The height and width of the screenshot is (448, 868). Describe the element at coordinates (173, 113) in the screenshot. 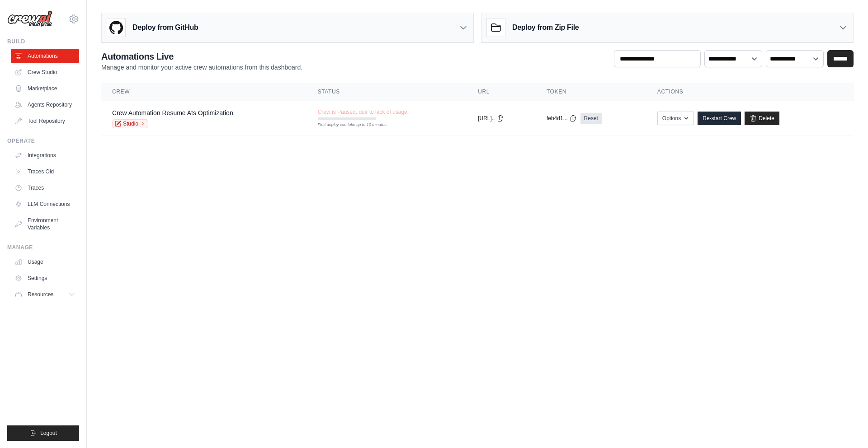

I see `a: Crew Automation Resume Ats Optimization` at that location.